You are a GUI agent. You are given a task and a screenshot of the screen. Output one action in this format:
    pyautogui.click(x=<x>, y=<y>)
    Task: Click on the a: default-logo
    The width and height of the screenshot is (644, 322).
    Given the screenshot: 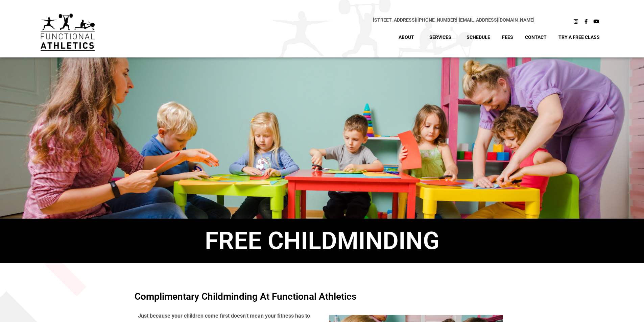 What is the action you would take?
    pyautogui.click(x=68, y=32)
    